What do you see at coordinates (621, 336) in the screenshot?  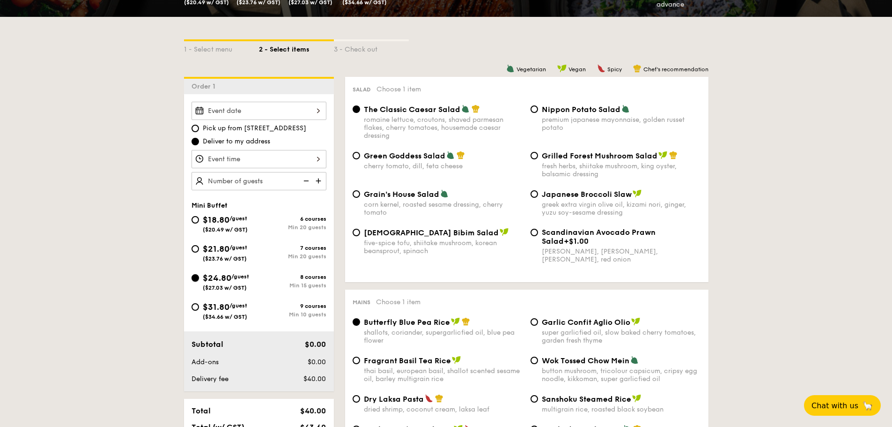 I see `div: super garlicfied oil, slow baked cherry tomatoes, garden fresh thyme` at bounding box center [621, 336].